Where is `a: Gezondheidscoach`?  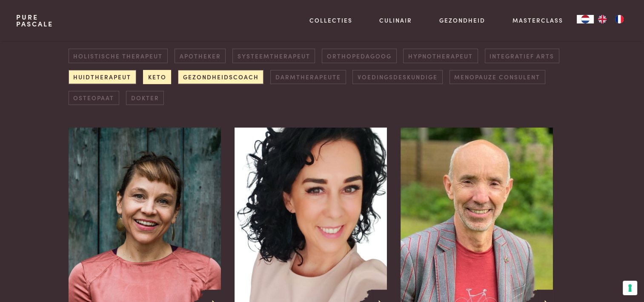 a: Gezondheidscoach is located at coordinates (221, 77).